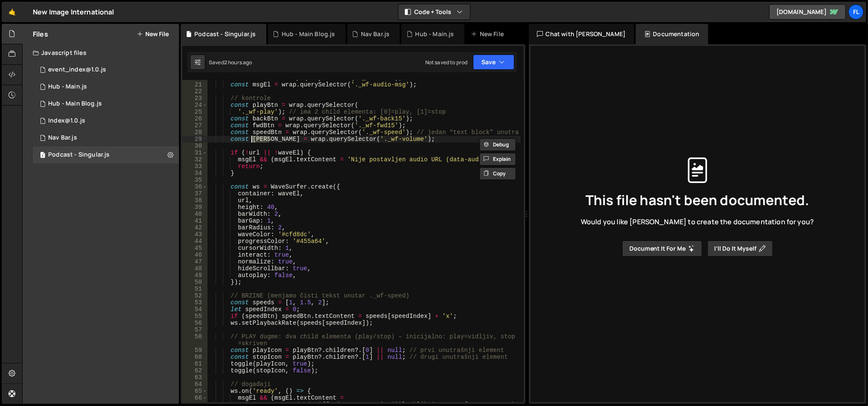 The image size is (868, 406). What do you see at coordinates (105, 70) in the screenshot?
I see `div: 15795/42190.js` at bounding box center [105, 70].